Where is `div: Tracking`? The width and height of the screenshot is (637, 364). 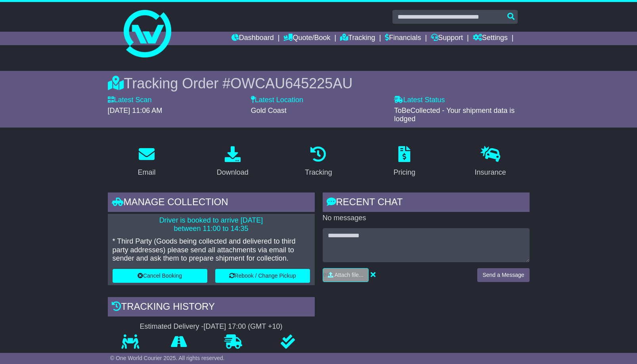
div: Tracking is located at coordinates (318, 172).